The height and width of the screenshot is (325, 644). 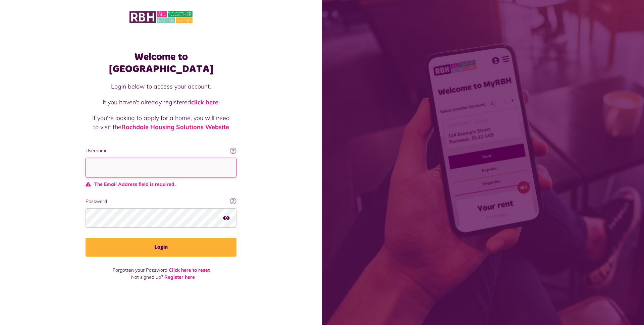 What do you see at coordinates (161, 102) in the screenshot?
I see `p: If you haven't already registered .` at bounding box center [161, 102].